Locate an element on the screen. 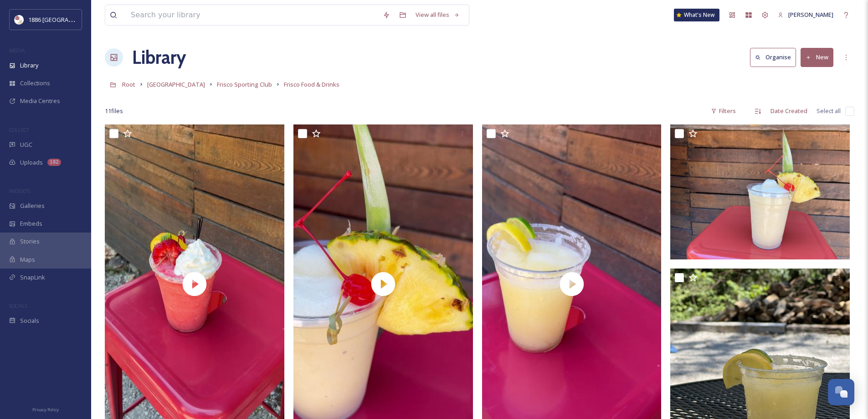 The width and height of the screenshot is (868, 419). span: SnapLink is located at coordinates (32, 277).